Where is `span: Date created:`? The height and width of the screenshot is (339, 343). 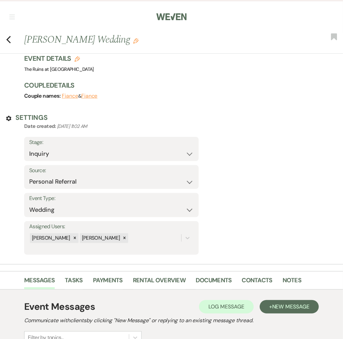
span: Date created: is located at coordinates (41, 126).